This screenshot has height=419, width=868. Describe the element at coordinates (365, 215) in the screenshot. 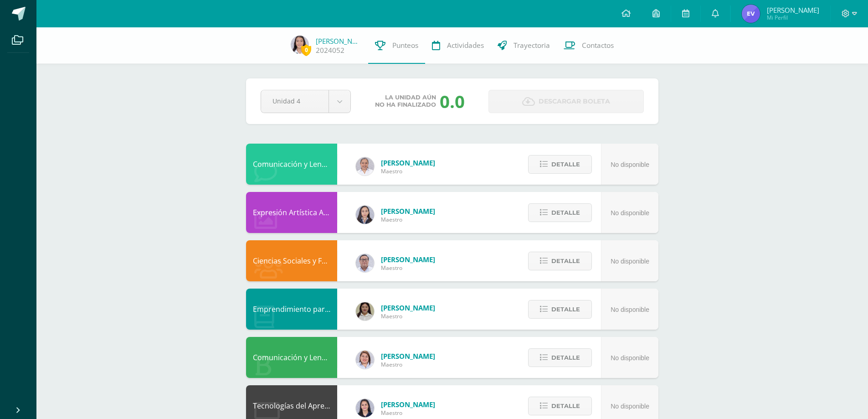

I see `img: 35694fb3d471466e11a043d39e0d13e5.png` at that location.